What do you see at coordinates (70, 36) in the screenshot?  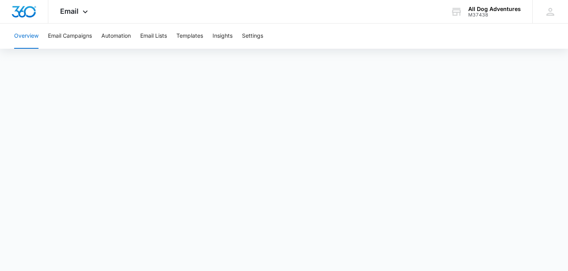 I see `button: Email Campaigns` at bounding box center [70, 36].